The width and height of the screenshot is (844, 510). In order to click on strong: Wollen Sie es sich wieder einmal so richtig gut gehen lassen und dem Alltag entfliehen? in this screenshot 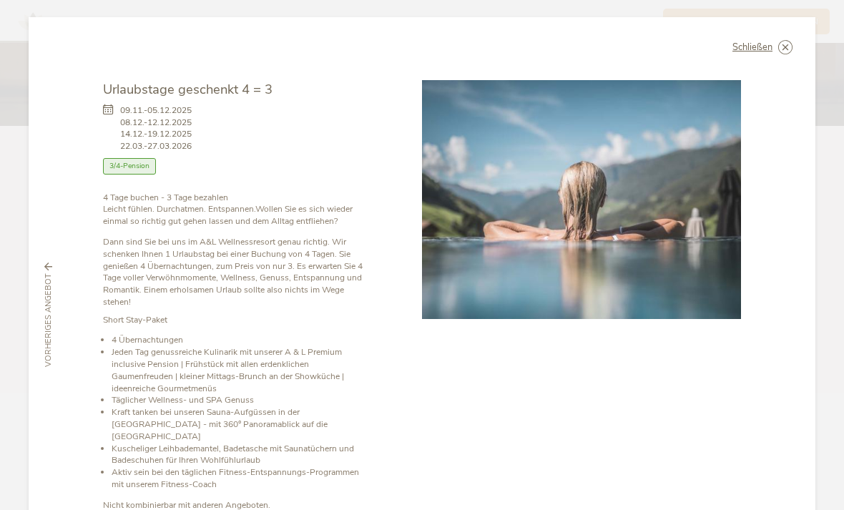, I will do `click(227, 215)`.